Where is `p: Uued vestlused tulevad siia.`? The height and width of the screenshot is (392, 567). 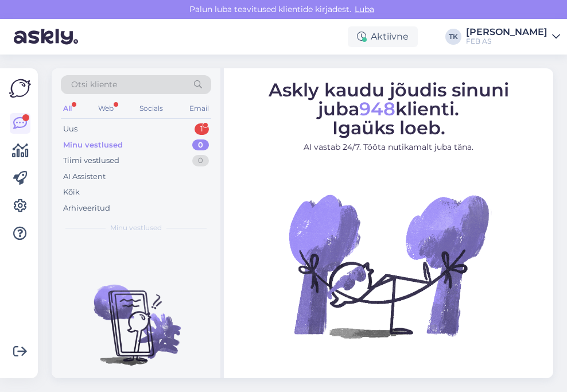 p: Uued vestlused tulevad siia. is located at coordinates (136, 383).